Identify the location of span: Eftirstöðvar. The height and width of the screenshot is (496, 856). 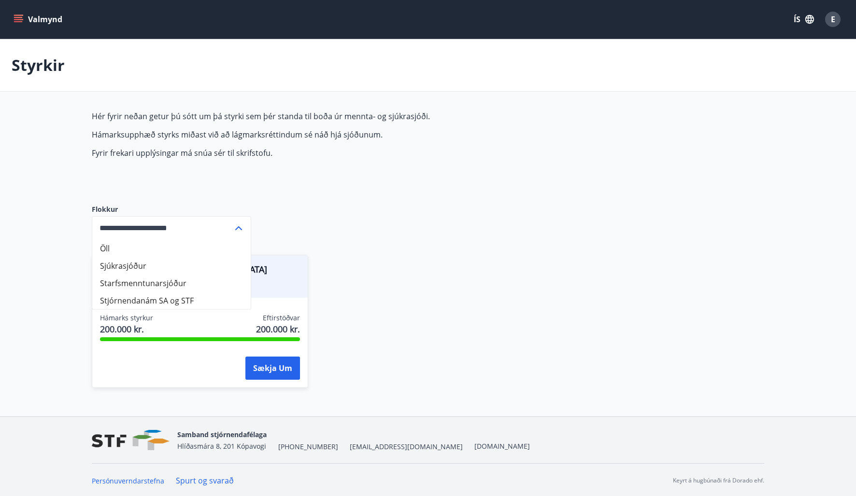
(281, 318).